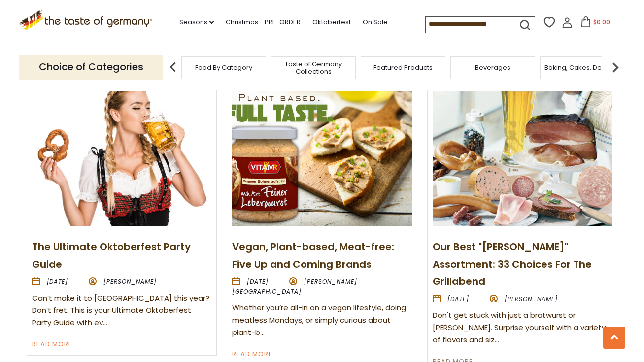 This screenshot has width=644, height=362. What do you see at coordinates (403, 68) in the screenshot?
I see `a: Featured Products` at bounding box center [403, 68].